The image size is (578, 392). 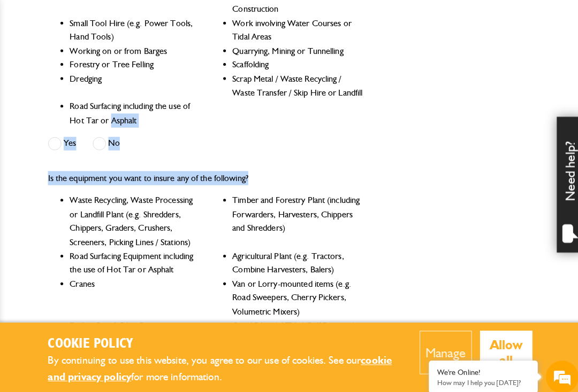 I want to click on li: Timber and Forestry Plant (including Forwarders, Harvesters, Chippers and Shredders), so click(x=298, y=218).